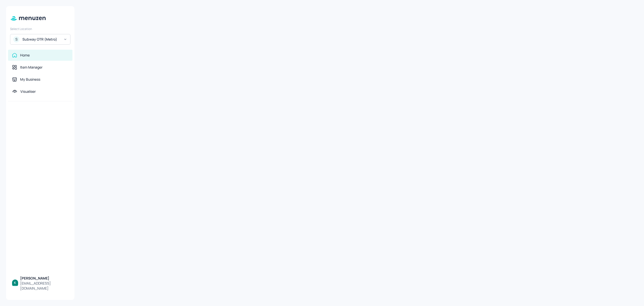  What do you see at coordinates (30, 79) in the screenshot?
I see `div: My Business` at bounding box center [30, 79].